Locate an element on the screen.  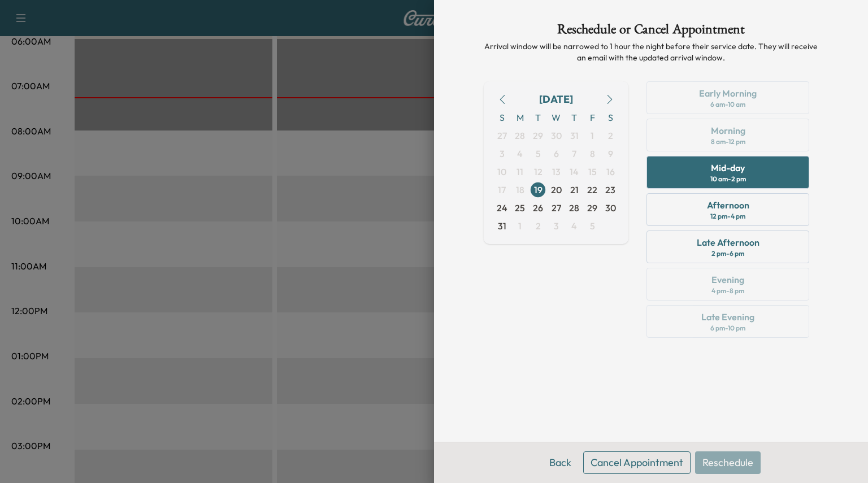
div: Afternoon is located at coordinates (728, 205).